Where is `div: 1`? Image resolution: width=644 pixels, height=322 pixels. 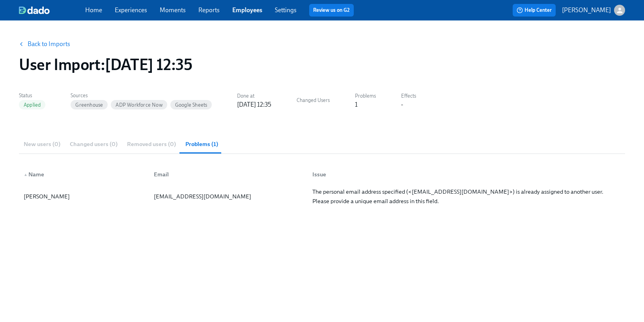
div: 1 is located at coordinates (356, 105).